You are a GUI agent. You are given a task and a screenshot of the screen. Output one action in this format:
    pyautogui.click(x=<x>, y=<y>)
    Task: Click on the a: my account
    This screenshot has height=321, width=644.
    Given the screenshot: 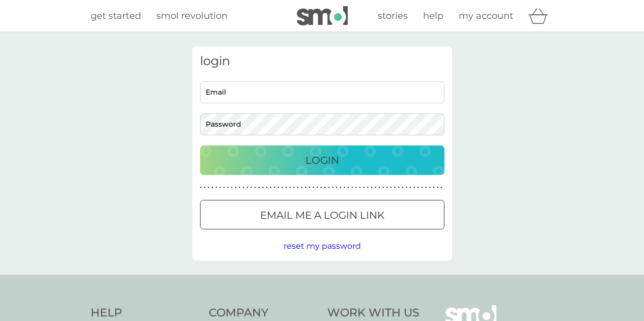 What is the action you would take?
    pyautogui.click(x=485, y=16)
    